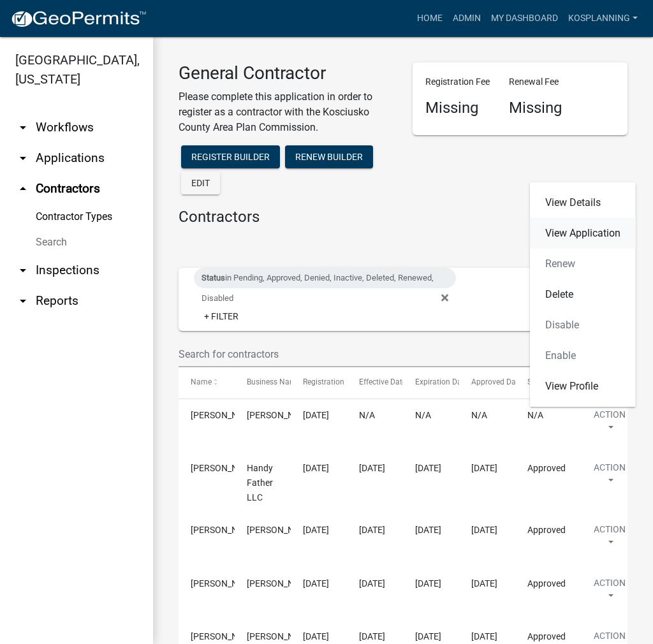 The width and height of the screenshot is (653, 644). I want to click on h3: General Contractor, so click(286, 74).